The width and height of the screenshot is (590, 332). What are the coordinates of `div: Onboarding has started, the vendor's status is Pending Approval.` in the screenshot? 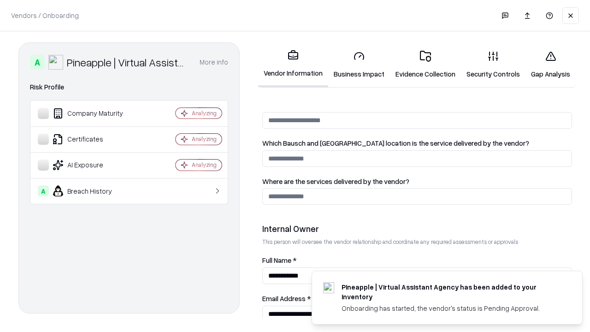 It's located at (451, 308).